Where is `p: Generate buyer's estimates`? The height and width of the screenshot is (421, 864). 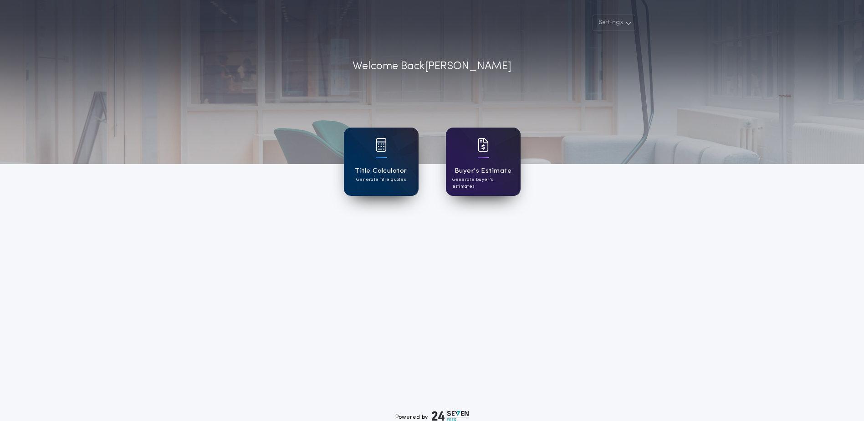
p: Generate buyer's estimates is located at coordinates (483, 183).